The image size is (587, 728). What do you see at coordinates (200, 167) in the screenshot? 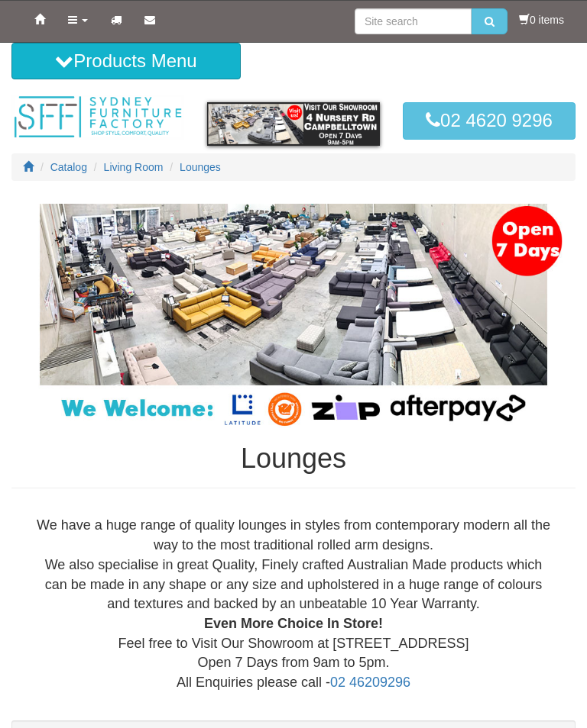
I see `span: Lounges` at bounding box center [200, 167].